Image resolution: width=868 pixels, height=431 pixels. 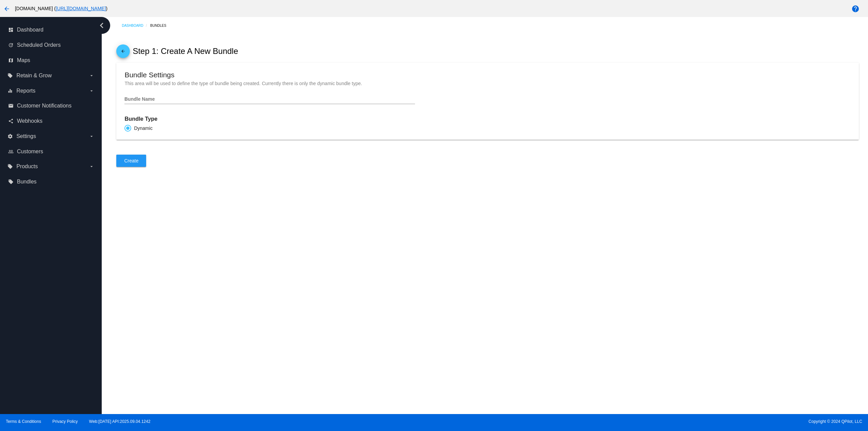 What do you see at coordinates (52, 61) in the screenshot?
I see `a: map Maps` at bounding box center [52, 61].